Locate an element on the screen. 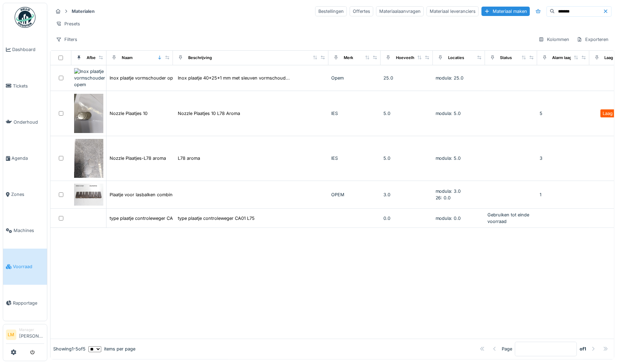 The image size is (620, 364). div: Page is located at coordinates (507, 349).